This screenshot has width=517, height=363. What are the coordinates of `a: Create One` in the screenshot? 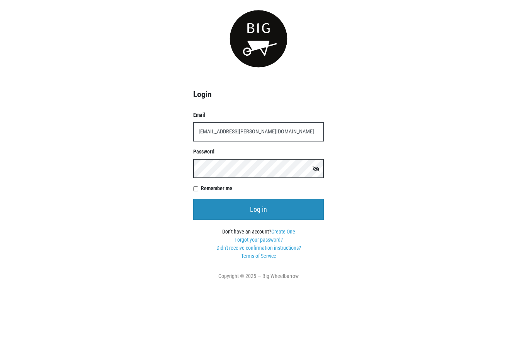 It's located at (283, 232).